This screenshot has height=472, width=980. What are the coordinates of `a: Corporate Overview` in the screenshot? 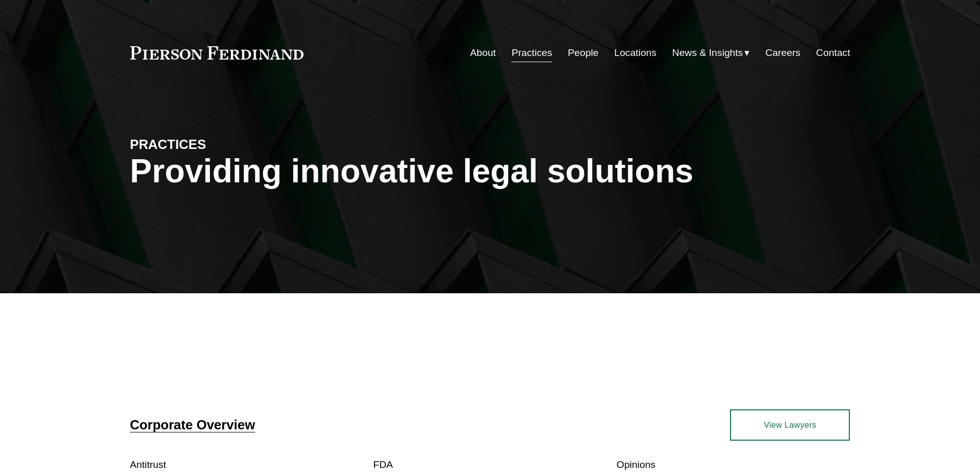 It's located at (192, 425).